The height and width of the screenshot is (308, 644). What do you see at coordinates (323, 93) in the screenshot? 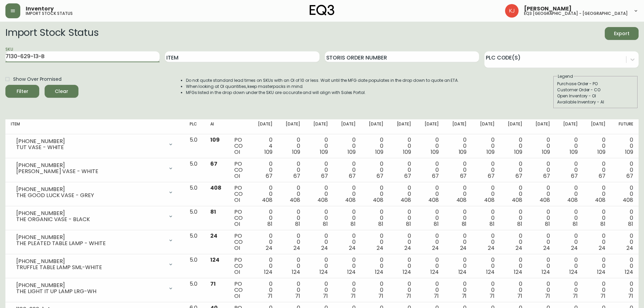
I see `li: MFGs listed in the drop down under the SKU are accurate and will align with Sales Portal.` at bounding box center [323, 93].